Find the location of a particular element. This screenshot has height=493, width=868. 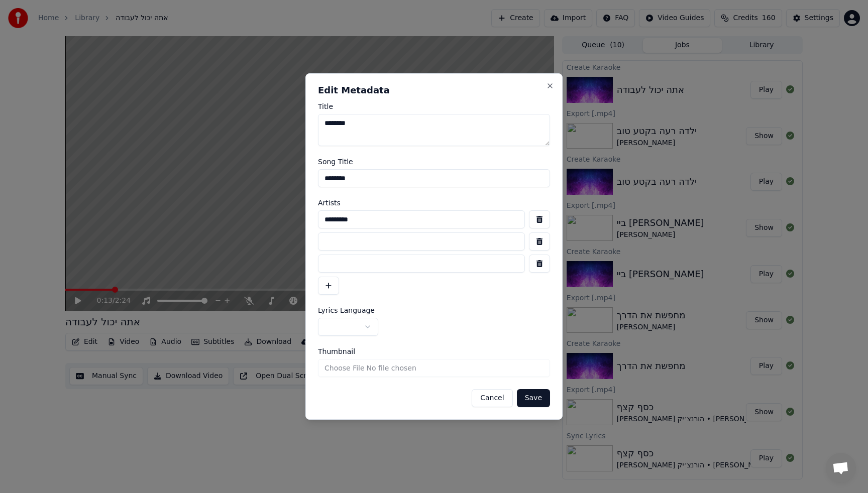

button: Save is located at coordinates (534, 398).